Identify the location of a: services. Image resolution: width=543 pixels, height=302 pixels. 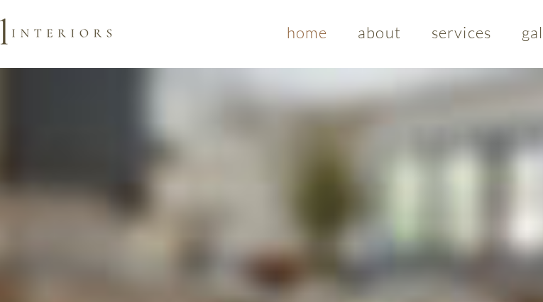
(460, 32).